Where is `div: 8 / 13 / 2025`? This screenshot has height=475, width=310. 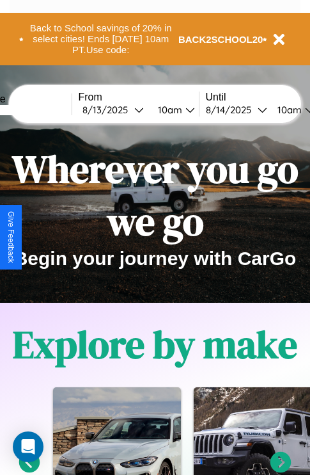 div: 8 / 13 / 2025 is located at coordinates (108, 109).